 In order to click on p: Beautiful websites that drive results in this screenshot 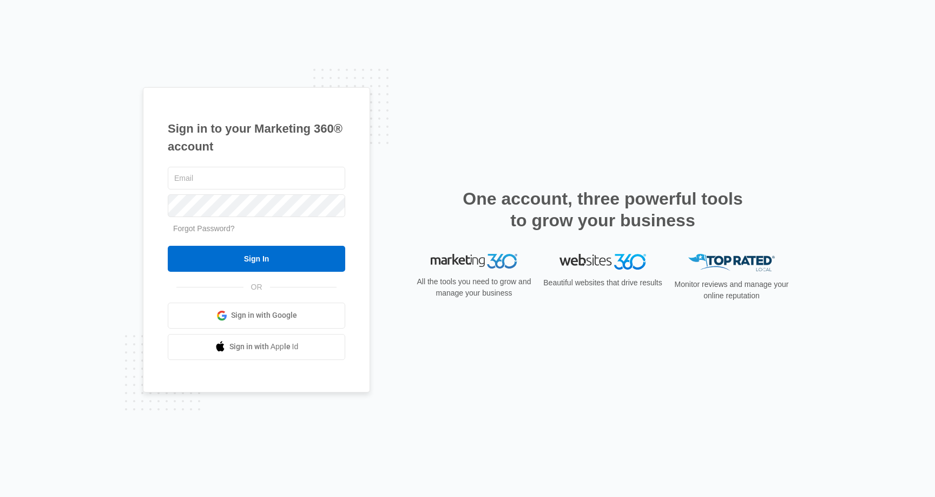, I will do `click(603, 282)`.